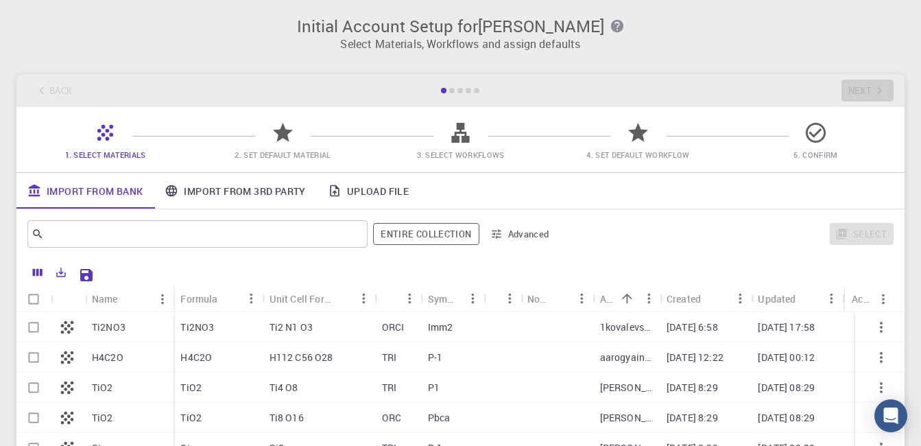 The width and height of the screenshot is (921, 446). Describe the element at coordinates (460, 44) in the screenshot. I see `p: Select Materials, Workflows and assign defaults` at that location.